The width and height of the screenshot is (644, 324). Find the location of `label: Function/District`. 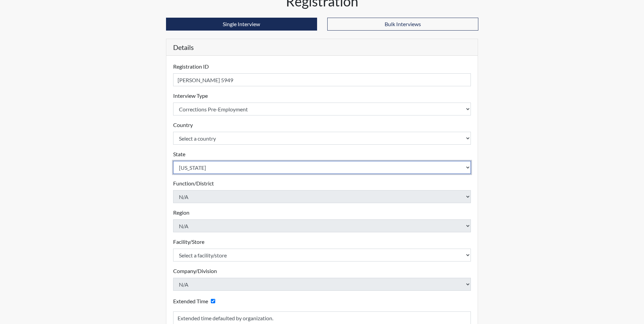

label: Function/District is located at coordinates (193, 183).